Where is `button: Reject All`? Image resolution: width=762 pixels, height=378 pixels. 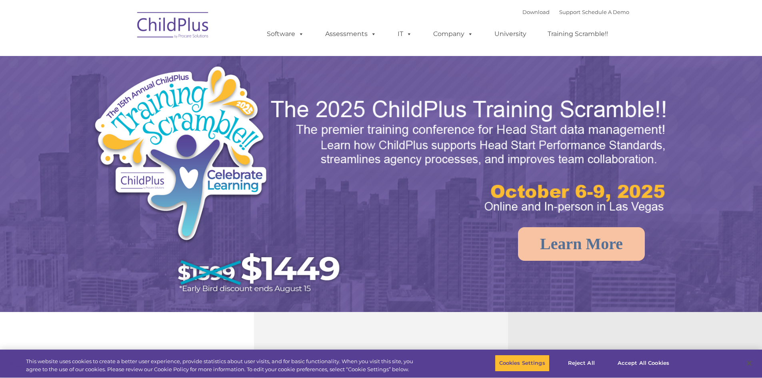 button: Reject All is located at coordinates (581, 363).